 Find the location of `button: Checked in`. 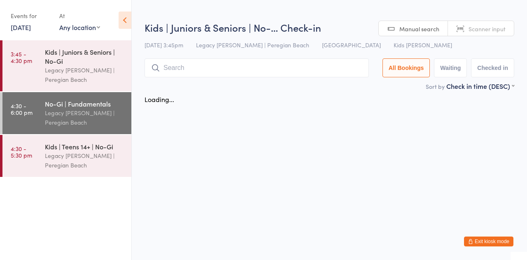

button: Checked in is located at coordinates (493, 68).